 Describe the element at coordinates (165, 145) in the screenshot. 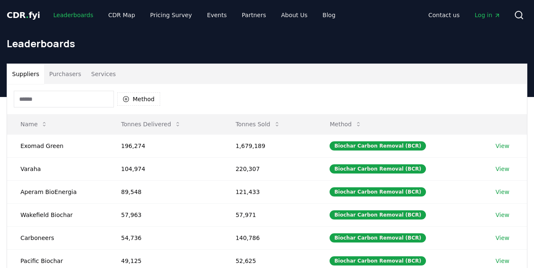

I see `td: 196,274` at that location.